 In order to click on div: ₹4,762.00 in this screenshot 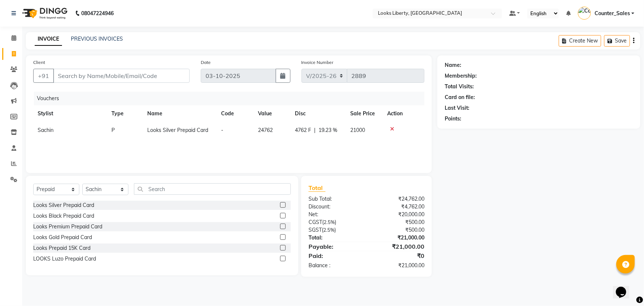, I will do `click(398, 206)`.